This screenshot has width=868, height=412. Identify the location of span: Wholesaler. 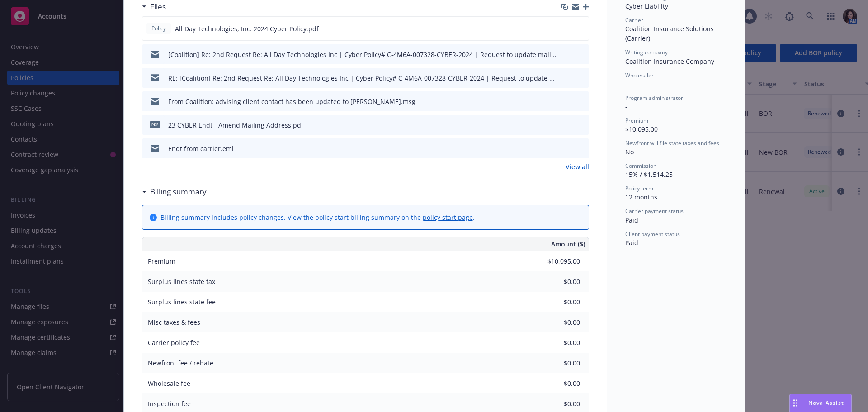
(640, 75).